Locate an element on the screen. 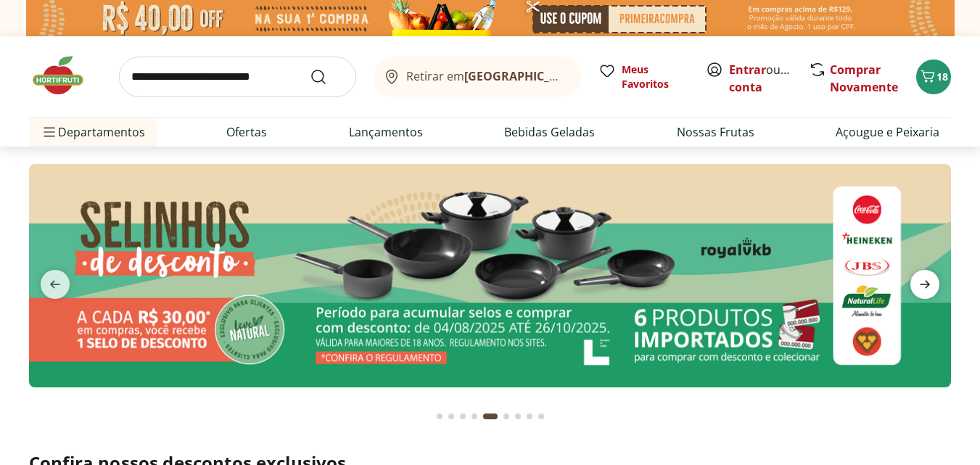 The width and height of the screenshot is (980, 465). button: Go to page 2 from fs-carousel is located at coordinates (451, 416).